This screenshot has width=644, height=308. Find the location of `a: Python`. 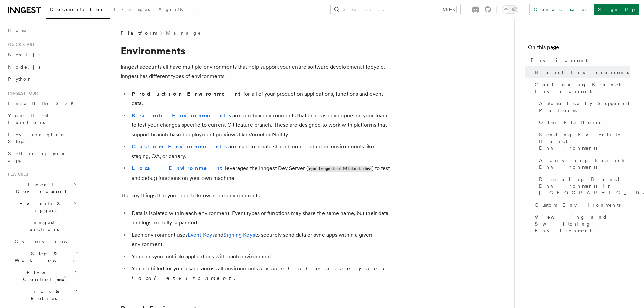

a: Python is located at coordinates (42, 79).